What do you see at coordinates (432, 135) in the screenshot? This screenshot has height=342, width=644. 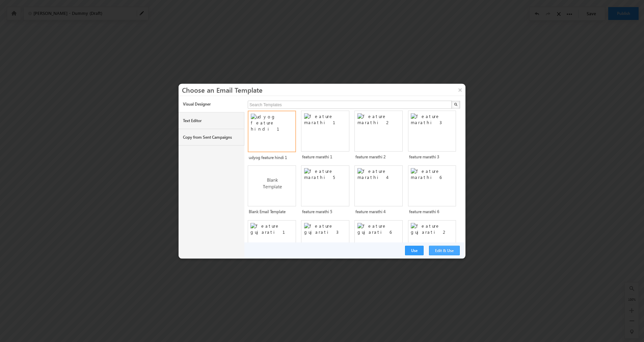 I see `div: feature marathi 3` at bounding box center [432, 135].